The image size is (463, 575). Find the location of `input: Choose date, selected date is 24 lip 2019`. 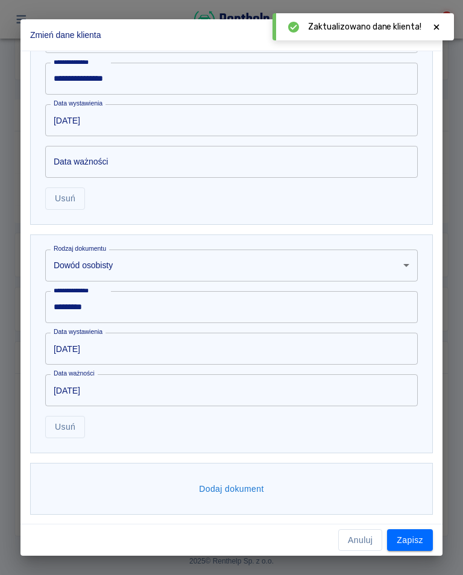

input: Choose date, selected date is 24 lip 2019 is located at coordinates (227, 349).